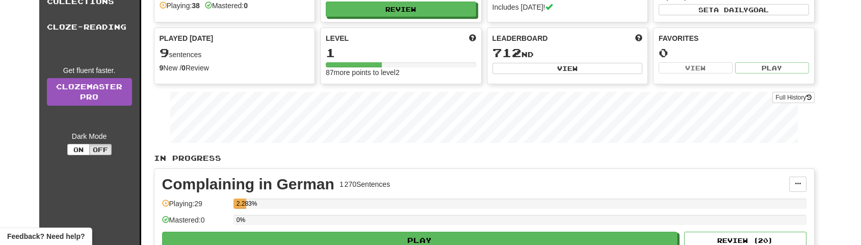 This screenshot has height=245, width=861. I want to click on div: Favorites, so click(733, 38).